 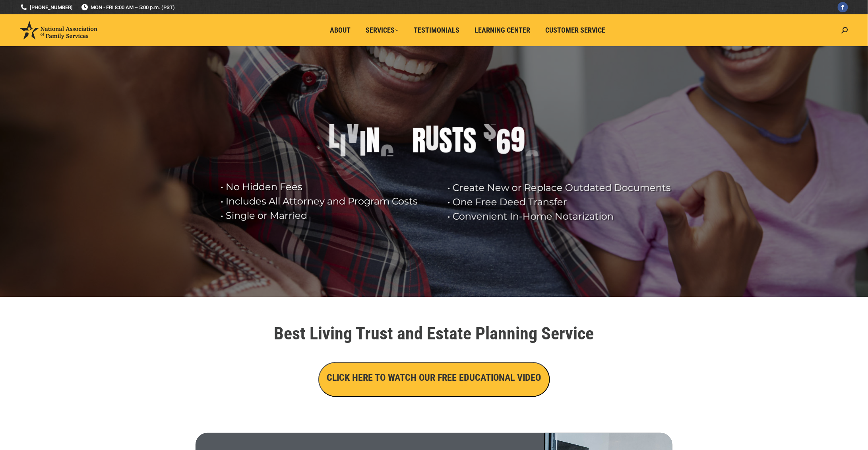 I want to click on span: Learning Center, so click(x=503, y=30).